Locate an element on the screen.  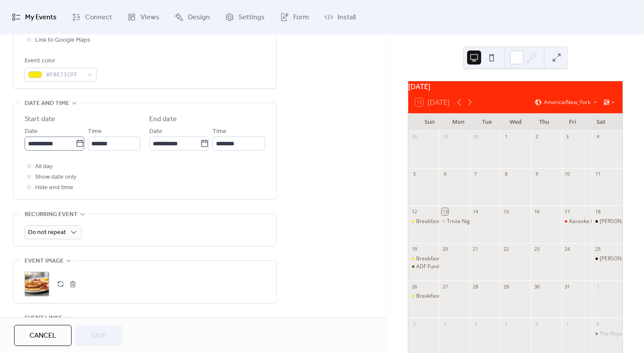
span: Design is located at coordinates (199, 17).